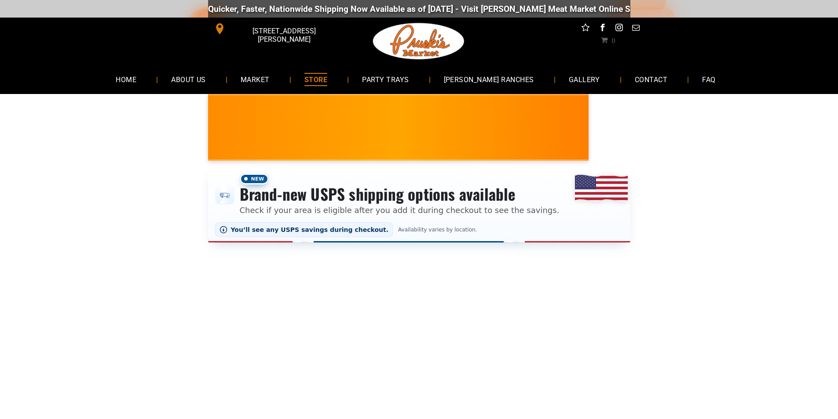 The image size is (838, 419). What do you see at coordinates (310, 230) in the screenshot?
I see `span: You’ll see any USPS savings during checkout.` at bounding box center [310, 230].